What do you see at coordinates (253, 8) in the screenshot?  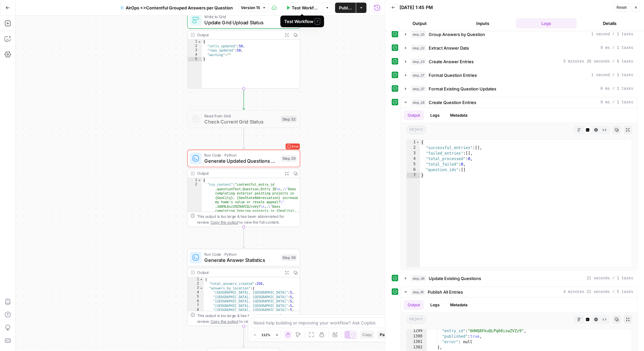 I see `button: Version 15` at bounding box center [253, 8].